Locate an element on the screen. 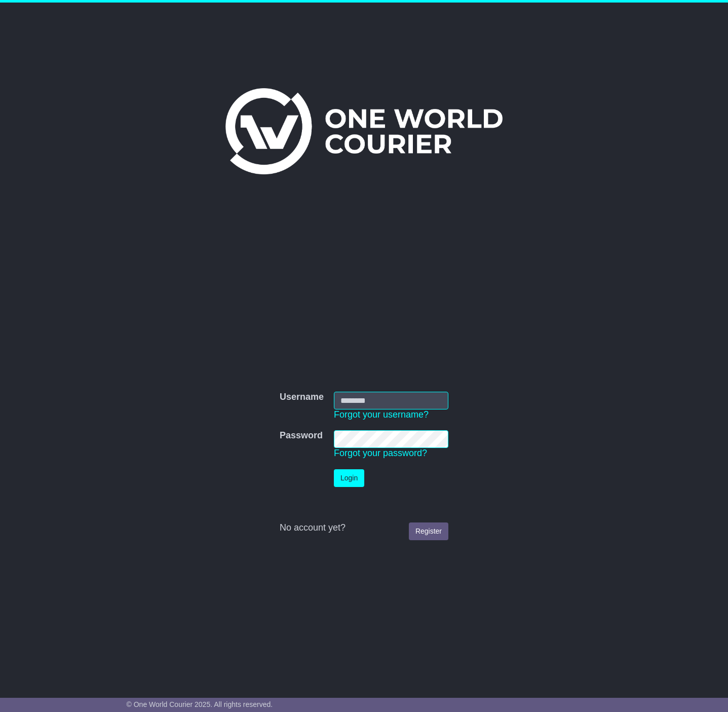 Image resolution: width=728 pixels, height=712 pixels. label: Password is located at coordinates (301, 436).